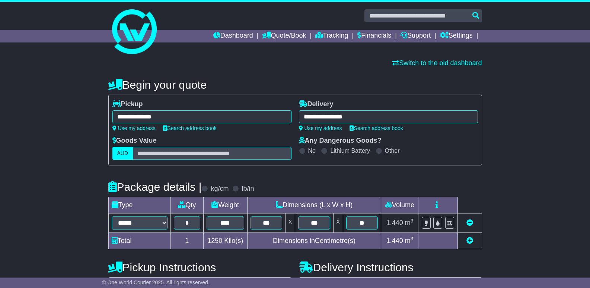 This screenshot has height=288, width=590. What do you see at coordinates (374, 36) in the screenshot?
I see `a: Financials` at bounding box center [374, 36].